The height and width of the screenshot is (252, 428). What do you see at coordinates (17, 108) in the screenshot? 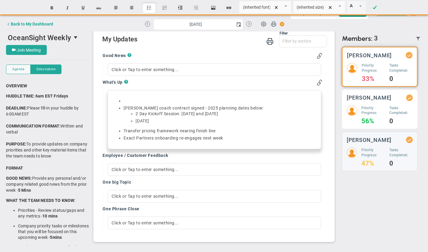
I see `strong: DEADLINE:` at bounding box center [17, 108].